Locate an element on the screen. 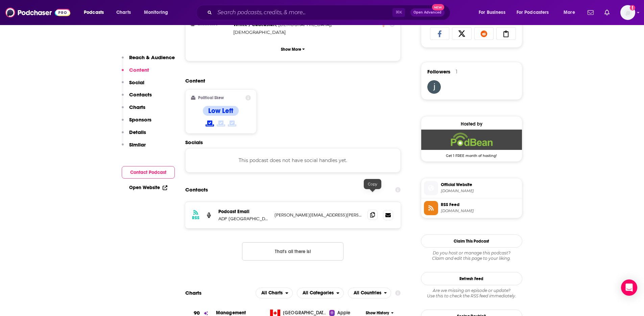  h2: Platforms is located at coordinates (274, 293).